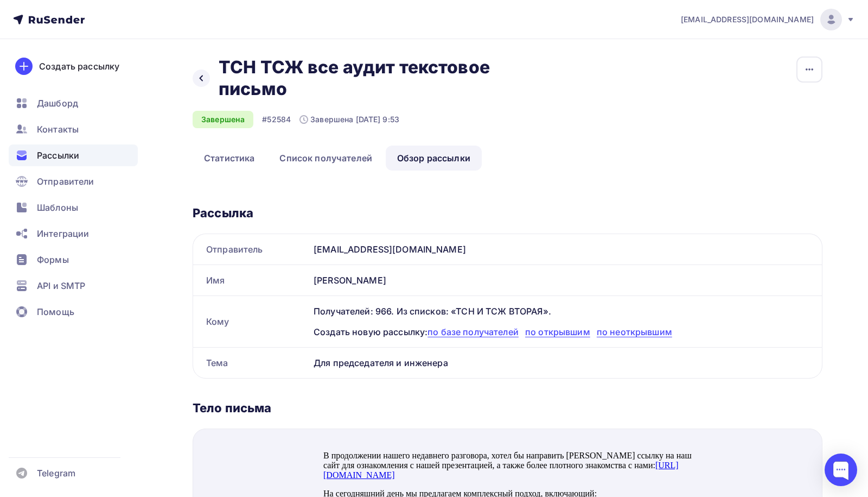  I want to click on a: Отправители, so click(73, 181).